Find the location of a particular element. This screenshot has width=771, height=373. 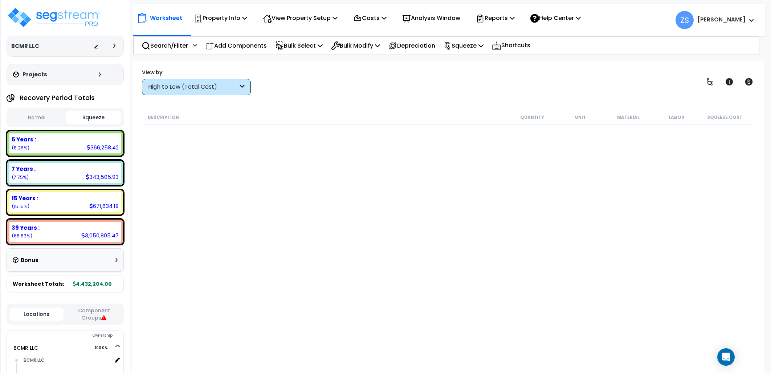

small: Squeeze Cost is located at coordinates (725, 117).